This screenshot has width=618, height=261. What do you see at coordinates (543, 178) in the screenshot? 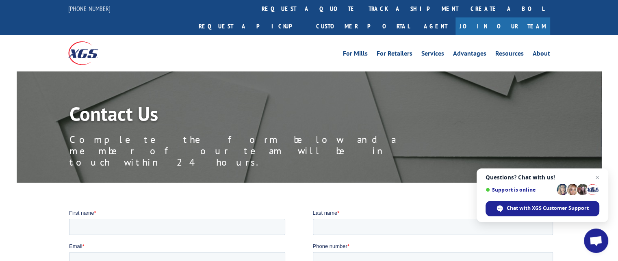
I see `span: Questions? Chat with us!` at bounding box center [543, 178].